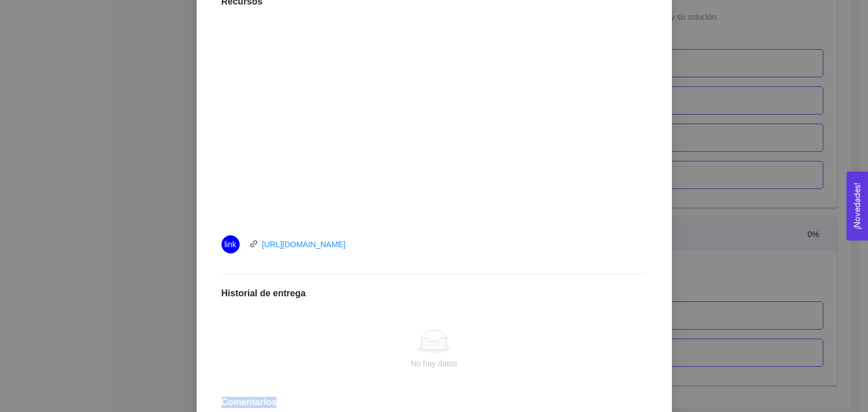 This screenshot has height=412, width=868. I want to click on div: No hay datos, so click(434, 363).